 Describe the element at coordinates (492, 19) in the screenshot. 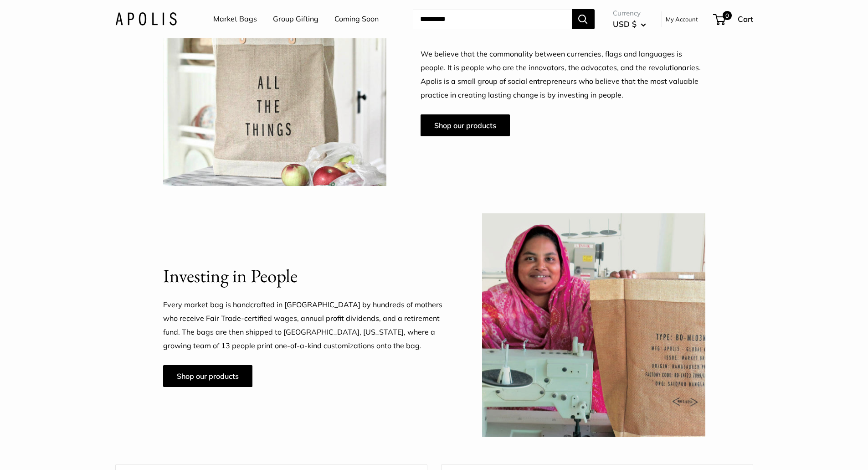

I see `input: Search...` at that location.